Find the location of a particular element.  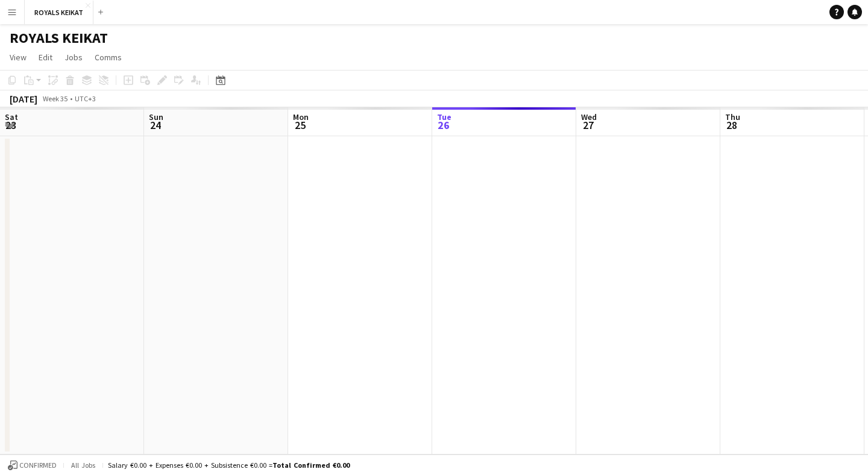

a: Jobs is located at coordinates (74, 58).